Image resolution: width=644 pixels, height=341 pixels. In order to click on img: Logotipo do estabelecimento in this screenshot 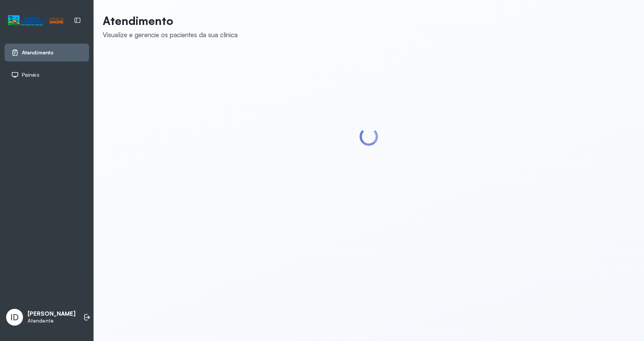, I will do `click(36, 20)`.